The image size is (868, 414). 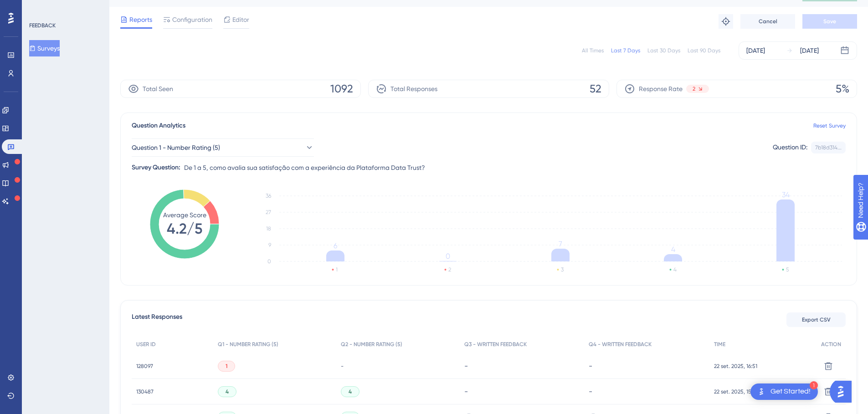 I want to click on span: Question 1 - Number Rating (5), so click(x=176, y=148).